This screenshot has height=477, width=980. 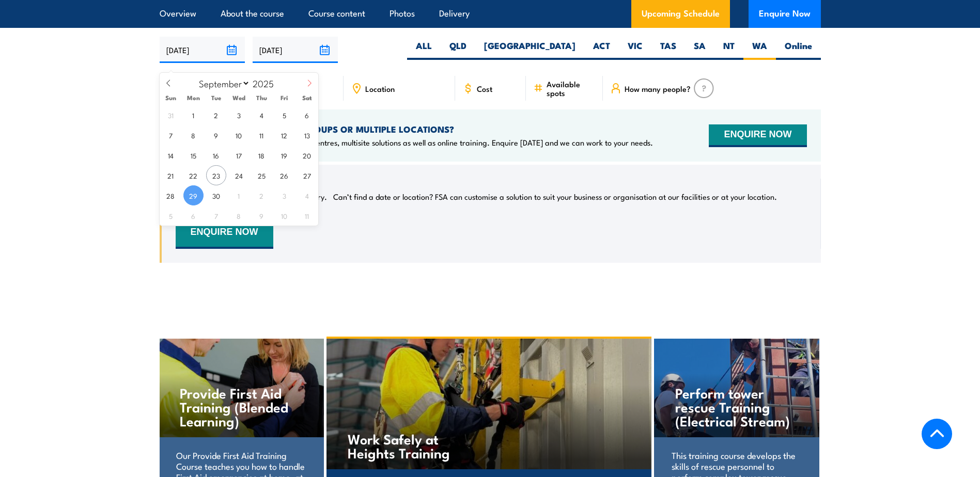 I want to click on span: October 5, 2025, so click(x=171, y=216).